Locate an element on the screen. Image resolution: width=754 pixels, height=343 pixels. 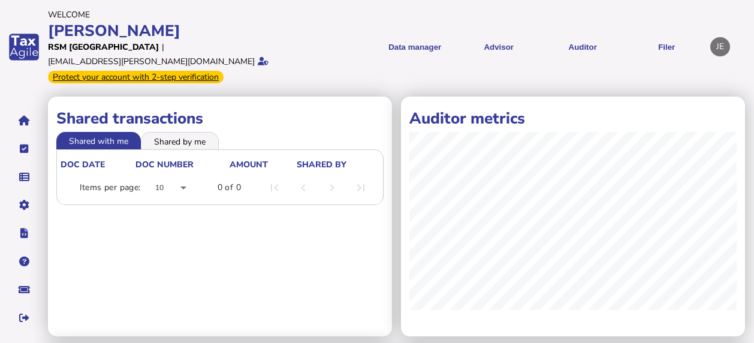
button: Raise a support ticket is located at coordinates (24, 289).